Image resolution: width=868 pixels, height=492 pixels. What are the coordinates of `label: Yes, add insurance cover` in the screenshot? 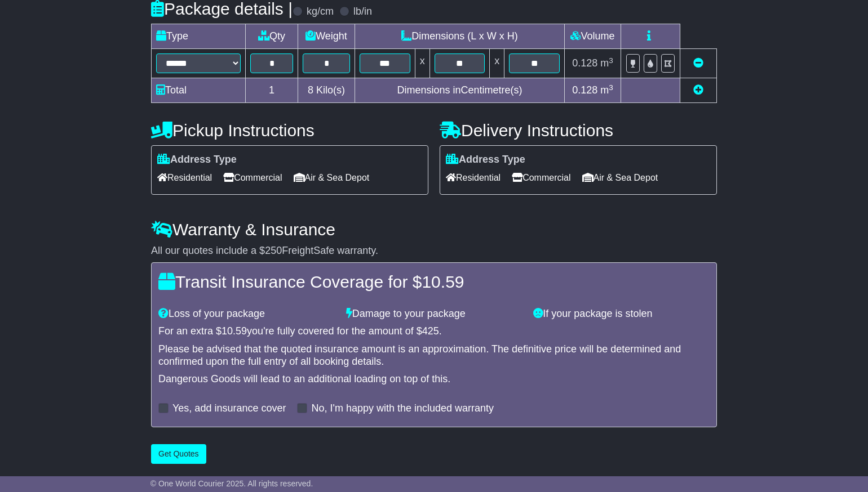 It's located at (229, 408).